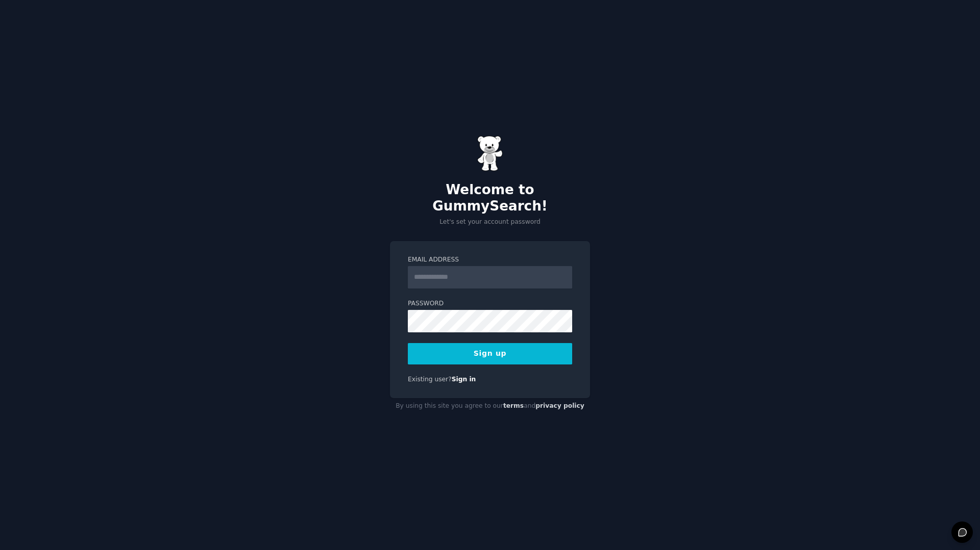 The width and height of the screenshot is (980, 550). I want to click on img: Gummy Bear, so click(490, 153).